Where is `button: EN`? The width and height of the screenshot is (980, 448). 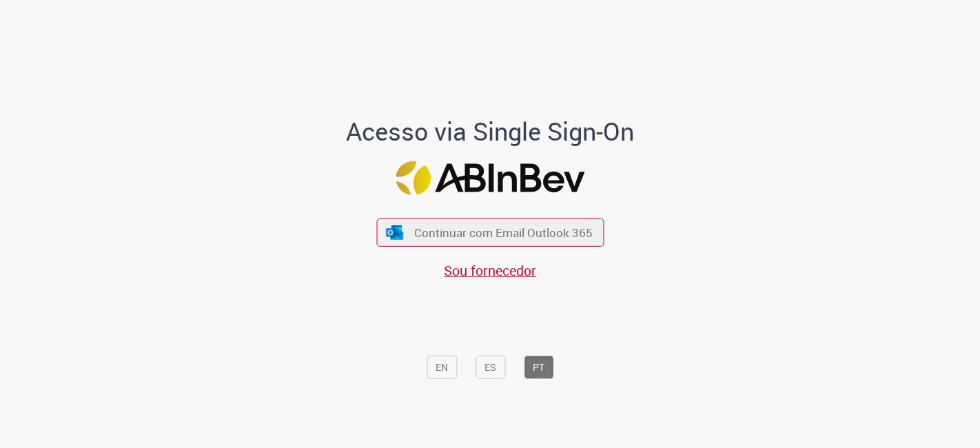 button: EN is located at coordinates (442, 367).